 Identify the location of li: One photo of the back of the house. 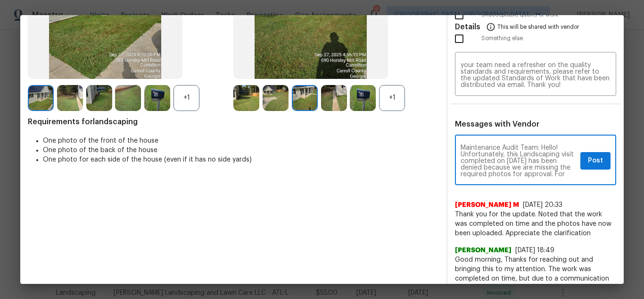
(241, 150).